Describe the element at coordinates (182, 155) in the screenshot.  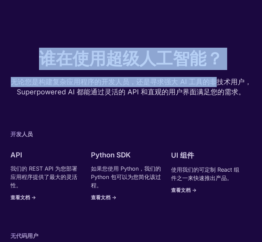
I see `font: UI 组件` at that location.